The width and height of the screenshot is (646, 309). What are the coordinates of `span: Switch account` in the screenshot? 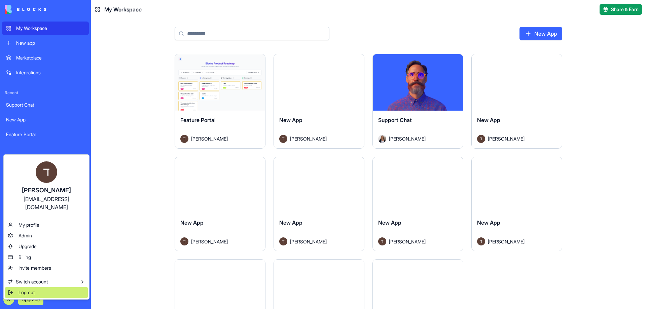 It's located at (32, 282).